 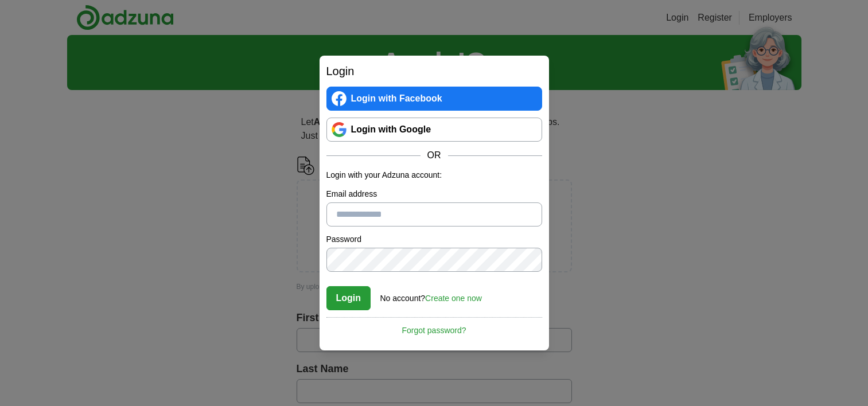 I want to click on button: Login, so click(x=349, y=298).